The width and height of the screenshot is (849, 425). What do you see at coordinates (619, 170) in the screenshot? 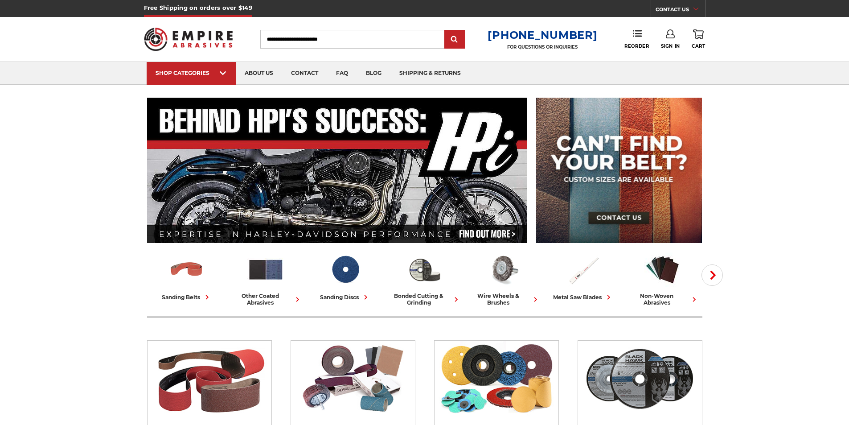
I see `img: promo banner for custom belts.` at bounding box center [619, 170].